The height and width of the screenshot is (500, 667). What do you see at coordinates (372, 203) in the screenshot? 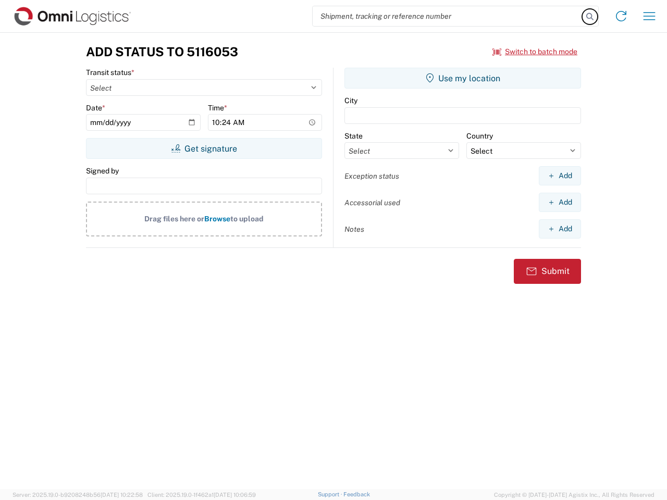
I see `label: Accessorial used` at bounding box center [372, 203].